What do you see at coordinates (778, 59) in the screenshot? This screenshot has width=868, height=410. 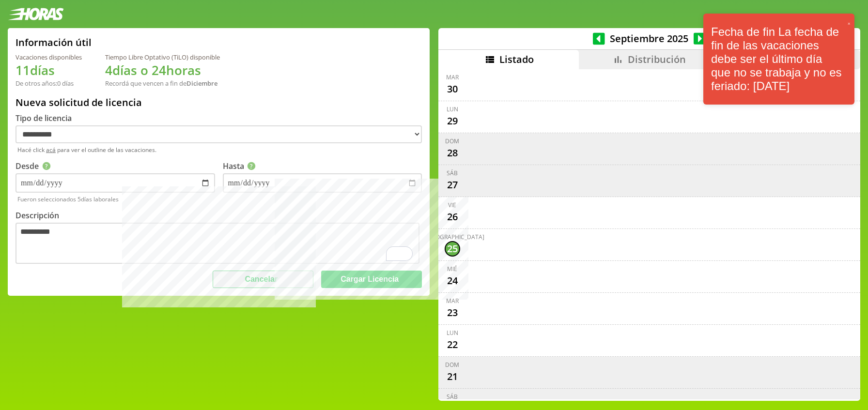 I see `div: Fecha de fin La fecha de fin de las vacaciones debe ser el último día que no se trabaja y no es f...` at bounding box center [778, 59].